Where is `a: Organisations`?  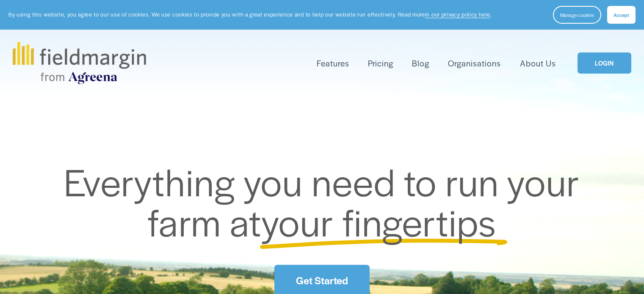 a: Organisations is located at coordinates (475, 63).